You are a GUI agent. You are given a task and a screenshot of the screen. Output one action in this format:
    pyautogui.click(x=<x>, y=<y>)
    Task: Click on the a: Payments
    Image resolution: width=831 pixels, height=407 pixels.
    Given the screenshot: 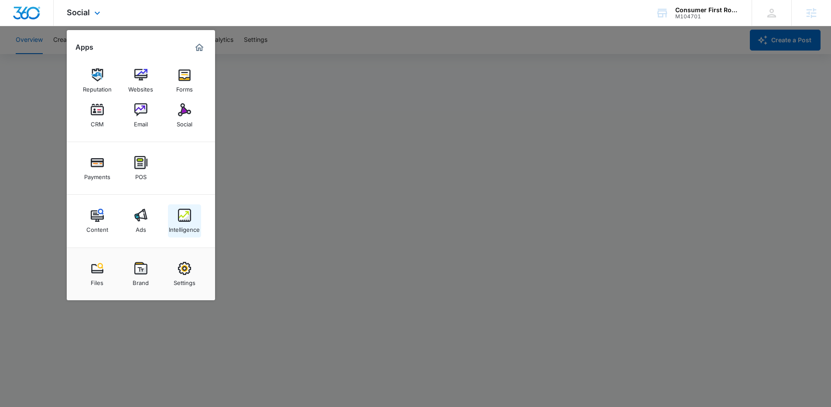 What is the action you would take?
    pyautogui.click(x=97, y=168)
    